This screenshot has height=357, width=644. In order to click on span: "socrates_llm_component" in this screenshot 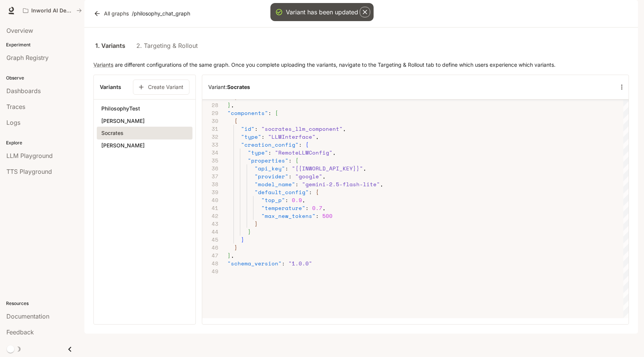, I will do `click(302, 128)`.